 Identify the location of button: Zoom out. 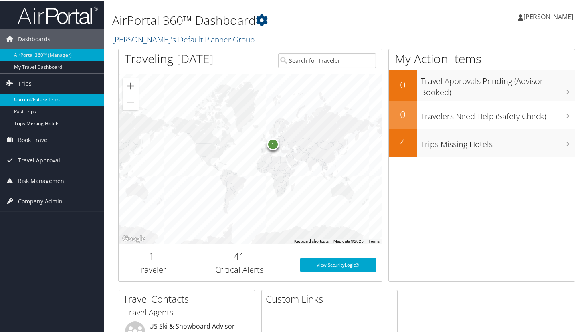
(131, 102).